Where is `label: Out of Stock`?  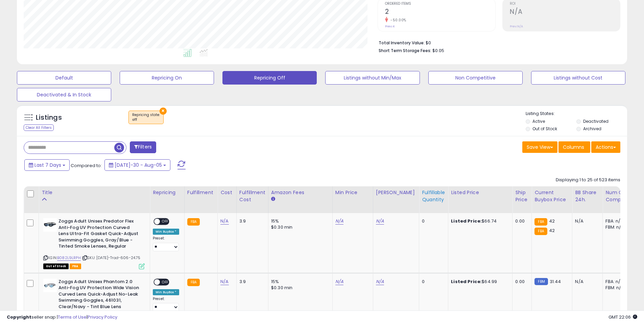
label: Out of Stock is located at coordinates (545, 129).